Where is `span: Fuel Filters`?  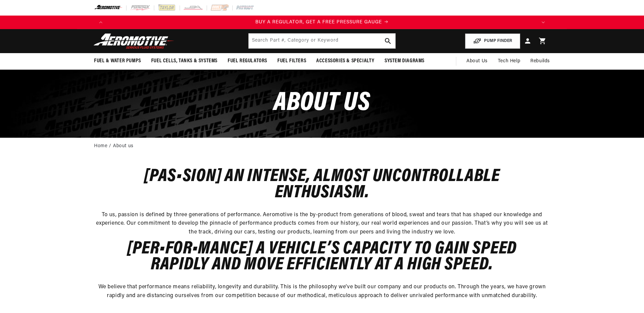 span: Fuel Filters is located at coordinates (291, 61).